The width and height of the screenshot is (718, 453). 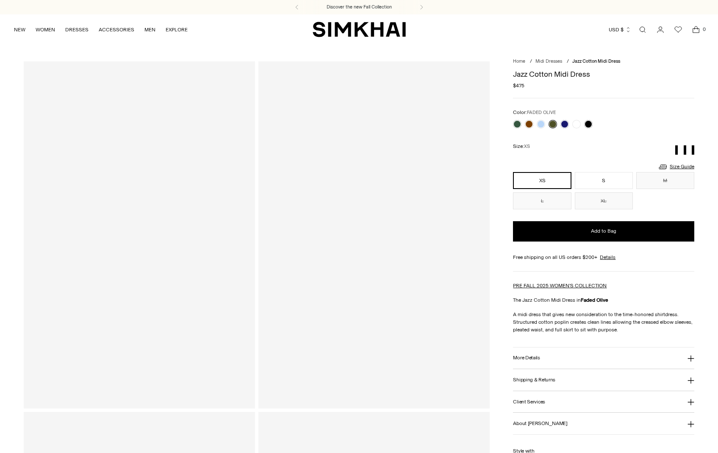 What do you see at coordinates (77, 30) in the screenshot?
I see `a: DRESSES` at bounding box center [77, 30].